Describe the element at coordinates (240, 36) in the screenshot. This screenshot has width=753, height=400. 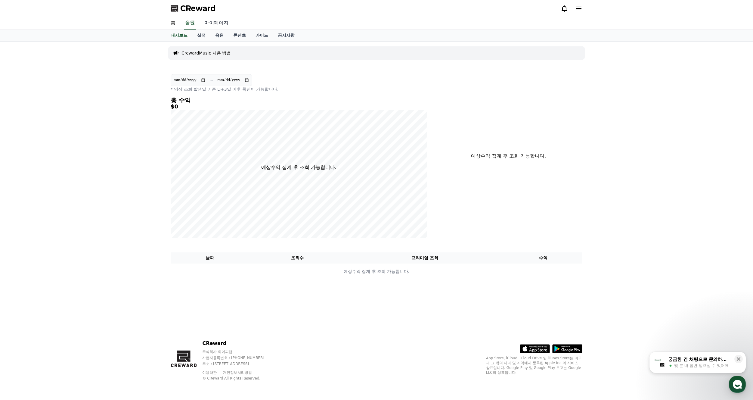
I see `a: 콘텐츠` at that location.